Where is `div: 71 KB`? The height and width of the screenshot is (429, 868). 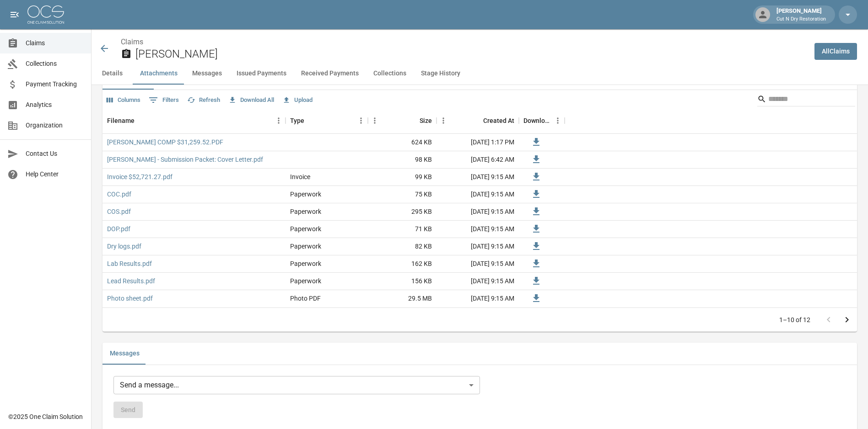 div: 71 KB is located at coordinates (402, 230).